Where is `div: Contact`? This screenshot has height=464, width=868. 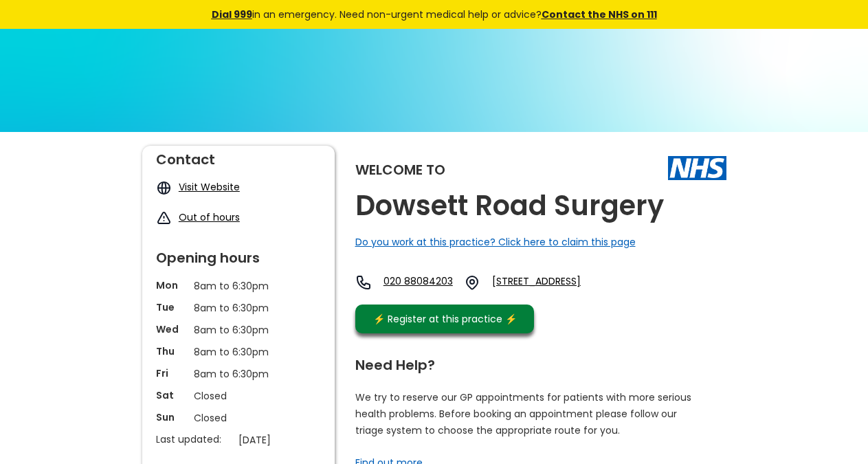 div: Contact is located at coordinates (238, 156).